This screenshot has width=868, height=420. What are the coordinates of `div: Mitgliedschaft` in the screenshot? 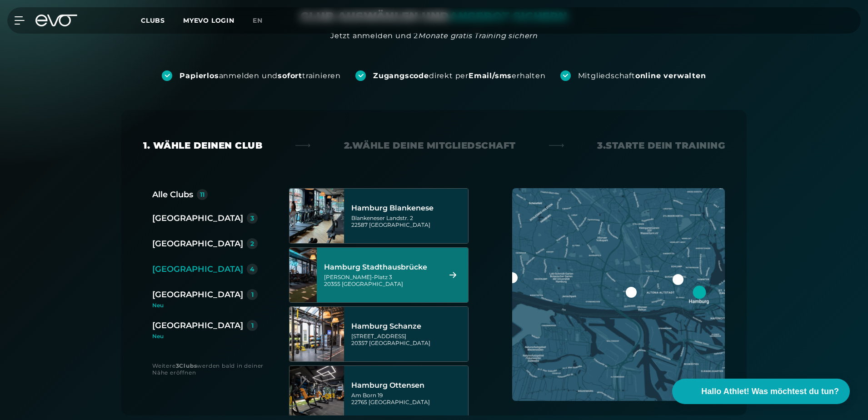 It's located at (642, 76).